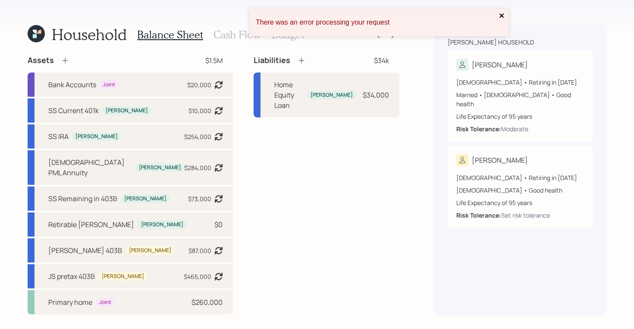 The image size is (634, 329). I want to click on div: SS IRA, so click(58, 136).